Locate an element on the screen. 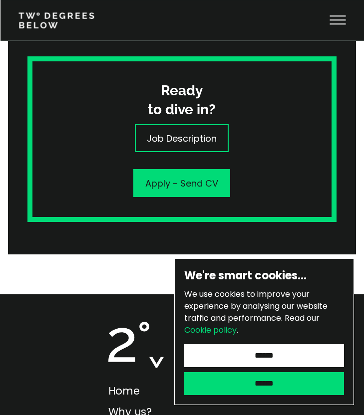 The width and height of the screenshot is (364, 415). a: Cookie policy is located at coordinates (210, 330).